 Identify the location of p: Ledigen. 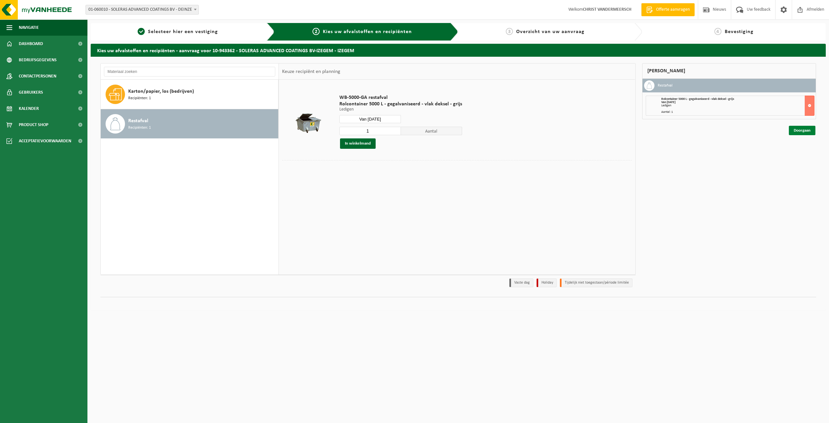
(401, 110).